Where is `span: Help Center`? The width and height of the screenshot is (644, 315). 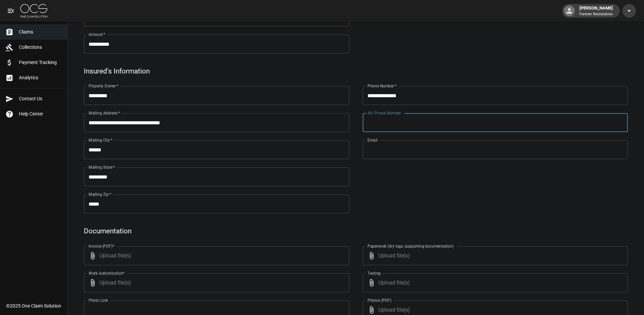 span: Help Center is located at coordinates (40, 114).